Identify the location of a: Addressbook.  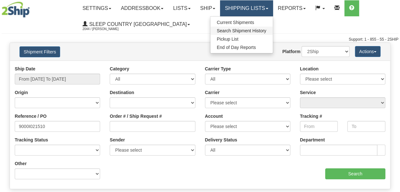
(142, 8).